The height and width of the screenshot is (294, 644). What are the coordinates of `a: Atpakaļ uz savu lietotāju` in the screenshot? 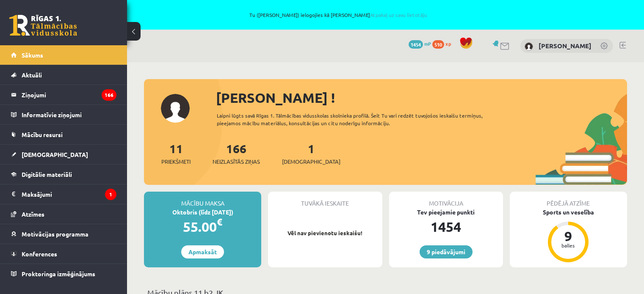 It's located at (398, 15).